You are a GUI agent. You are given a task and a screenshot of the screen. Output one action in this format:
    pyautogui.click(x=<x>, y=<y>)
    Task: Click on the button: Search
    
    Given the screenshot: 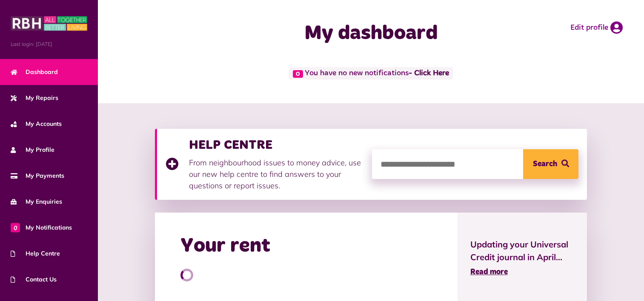 What is the action you would take?
    pyautogui.click(x=551, y=164)
    